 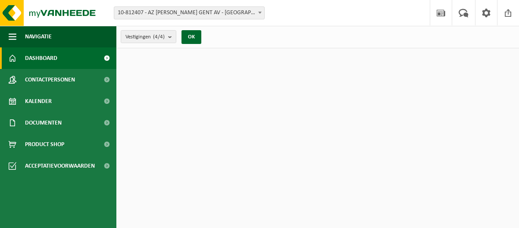 What do you see at coordinates (44, 144) in the screenshot?
I see `span: Product Shop` at bounding box center [44, 144].